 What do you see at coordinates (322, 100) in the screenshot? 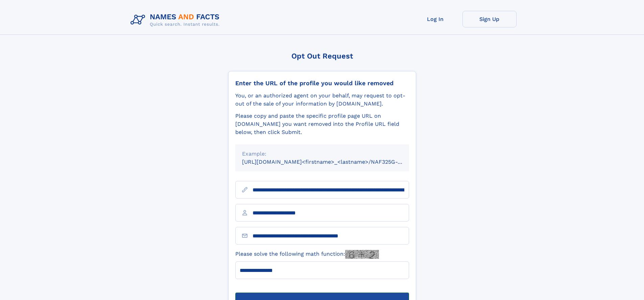
I see `div: You, or an authorized agent on your behalf, may request to opt-out of the sale of your informatio...` at bounding box center [322, 100].